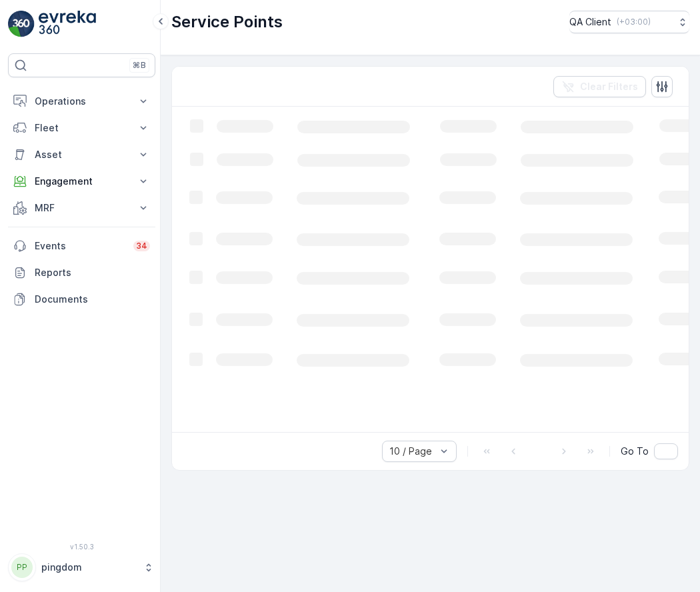 This screenshot has width=700, height=592. What do you see at coordinates (92, 299) in the screenshot?
I see `p: Documents` at bounding box center [92, 299].